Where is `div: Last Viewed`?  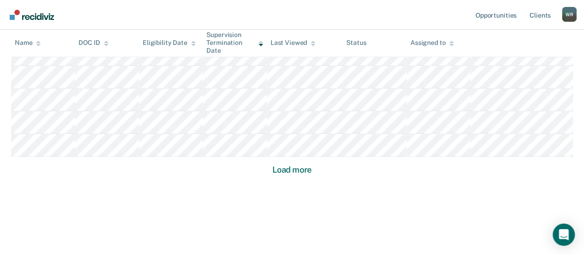 div: Last Viewed is located at coordinates (293, 43).